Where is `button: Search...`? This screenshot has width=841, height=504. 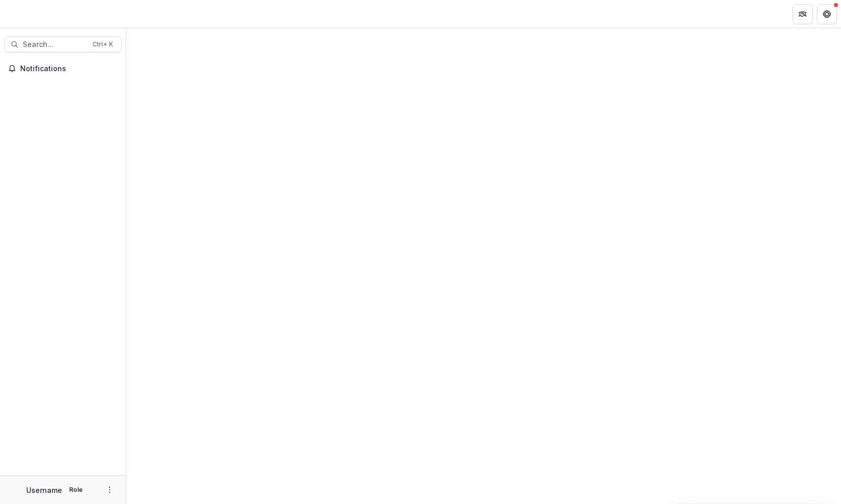 button: Search... is located at coordinates (62, 44).